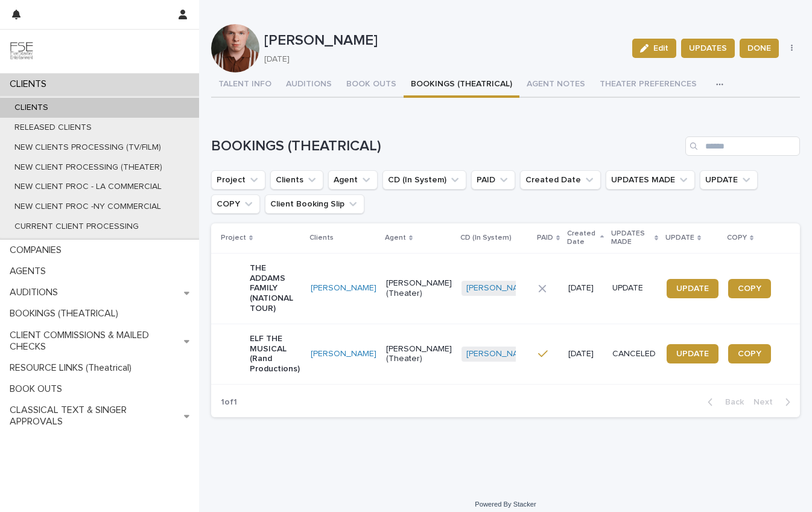  What do you see at coordinates (582, 237) in the screenshot?
I see `p: Created Date` at bounding box center [582, 237].